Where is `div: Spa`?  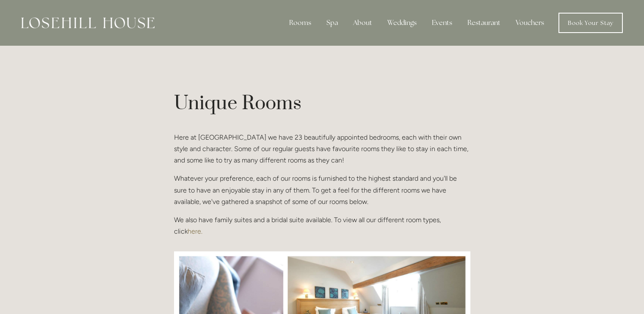 div: Spa is located at coordinates (332, 23).